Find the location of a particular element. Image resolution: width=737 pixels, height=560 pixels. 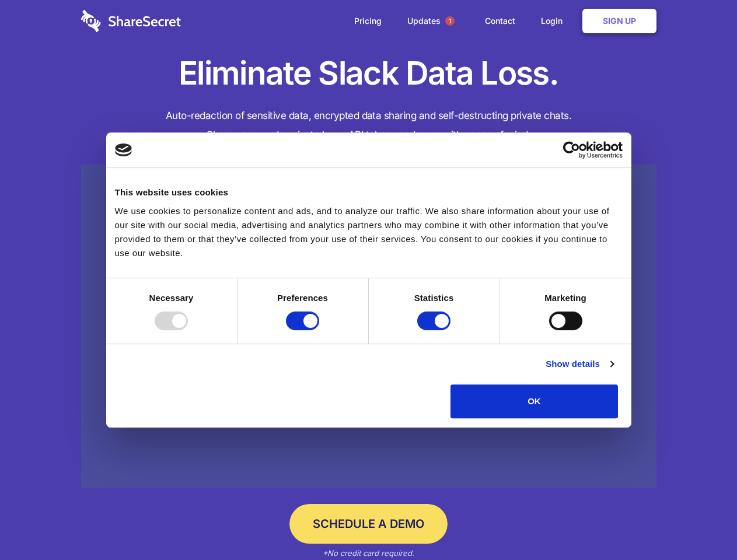

a: Login is located at coordinates (554, 21).